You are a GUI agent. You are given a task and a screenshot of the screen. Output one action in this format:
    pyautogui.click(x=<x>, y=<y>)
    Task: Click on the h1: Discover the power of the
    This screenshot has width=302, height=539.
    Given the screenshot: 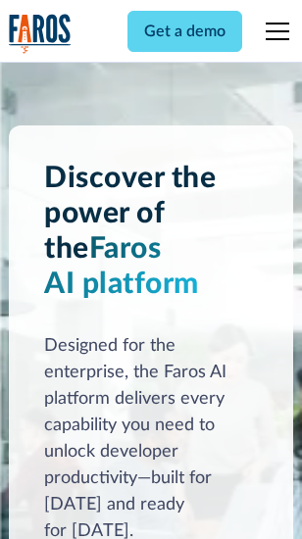 What is the action you would take?
    pyautogui.click(x=151, y=231)
    